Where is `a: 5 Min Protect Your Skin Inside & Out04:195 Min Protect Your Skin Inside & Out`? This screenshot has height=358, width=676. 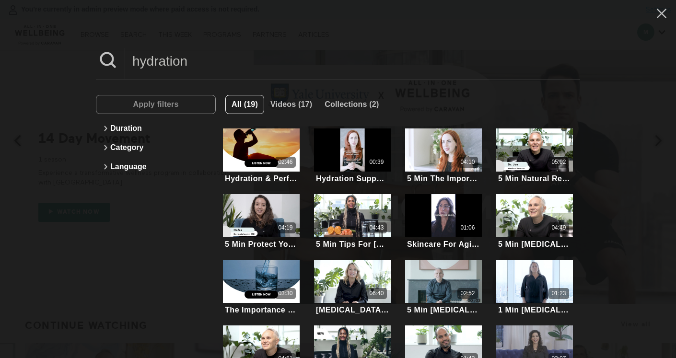 a: 5 Min Protect Your Skin Inside & Out04:195 Min Protect Your Skin Inside & Out is located at coordinates (261, 222).